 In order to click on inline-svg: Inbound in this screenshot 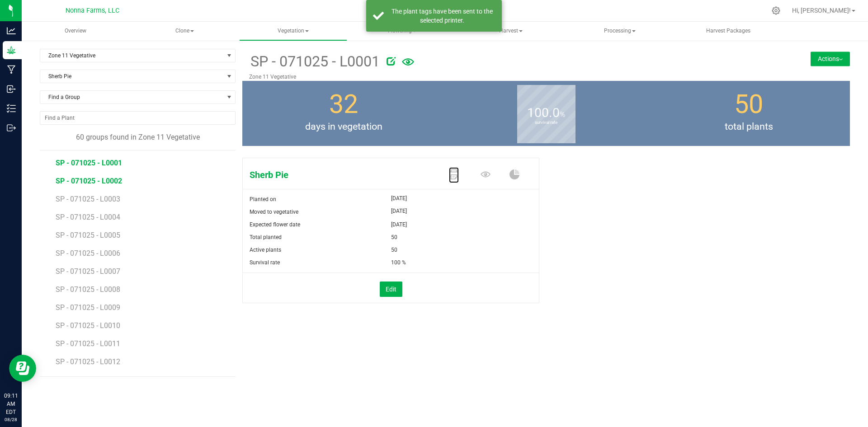, I will do `click(12, 89)`.